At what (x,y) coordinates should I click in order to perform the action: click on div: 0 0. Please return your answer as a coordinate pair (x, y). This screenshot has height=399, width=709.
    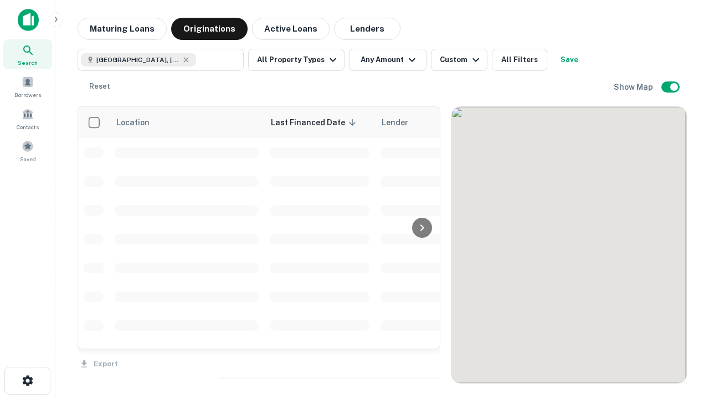
    Looking at the image, I should click on (569, 245).